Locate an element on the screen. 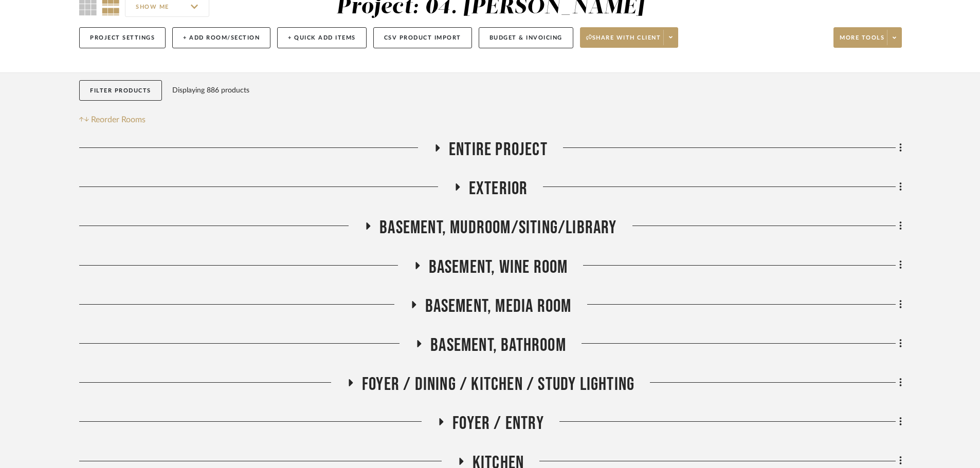 The image size is (980, 468). span: Share with client is located at coordinates (624, 42).